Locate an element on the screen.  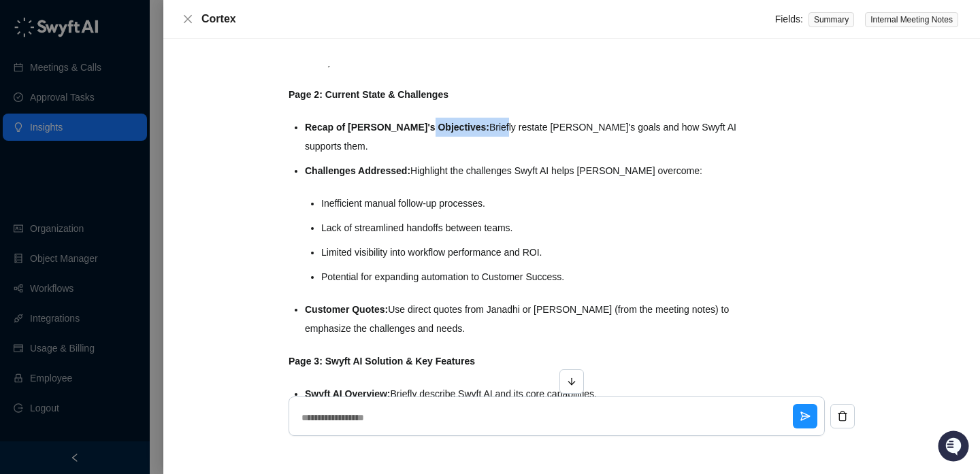
span: Docs is located at coordinates (38, 197).